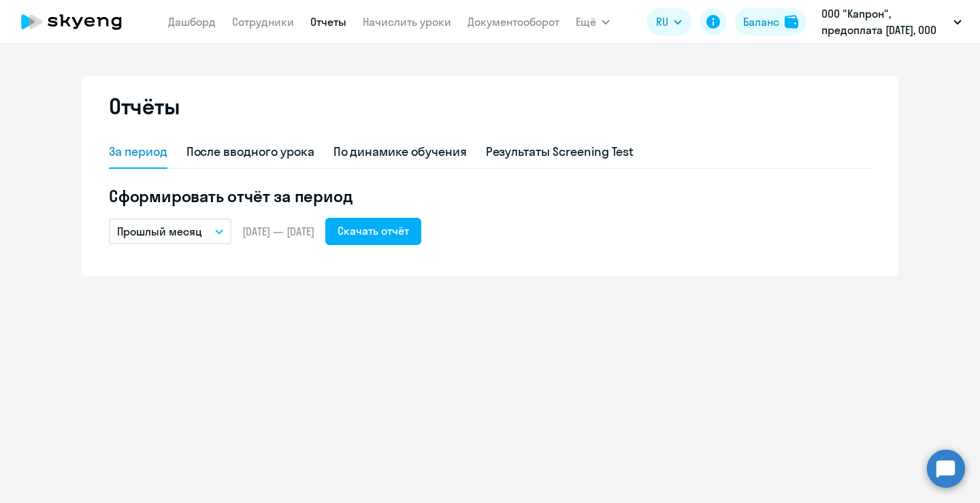 The image size is (980, 503). What do you see at coordinates (159, 232) in the screenshot?
I see `p: Прошлый месяц` at bounding box center [159, 232].